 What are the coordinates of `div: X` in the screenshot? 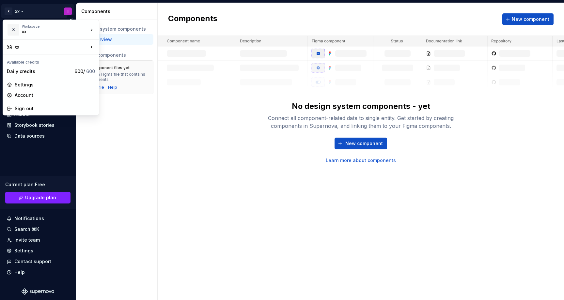 It's located at (13, 30).